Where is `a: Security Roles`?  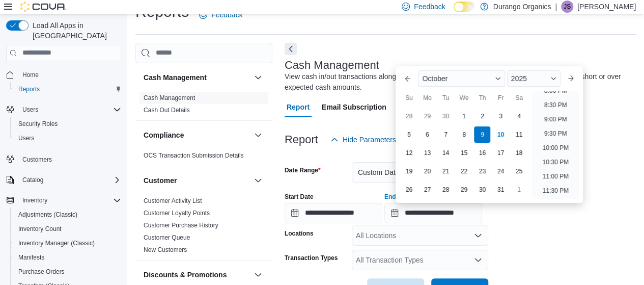 a: Security Roles is located at coordinates (38, 124).